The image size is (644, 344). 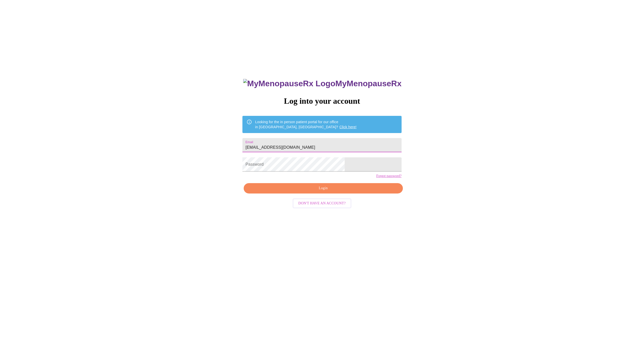 I want to click on span: Don't have an account?, so click(x=322, y=204).